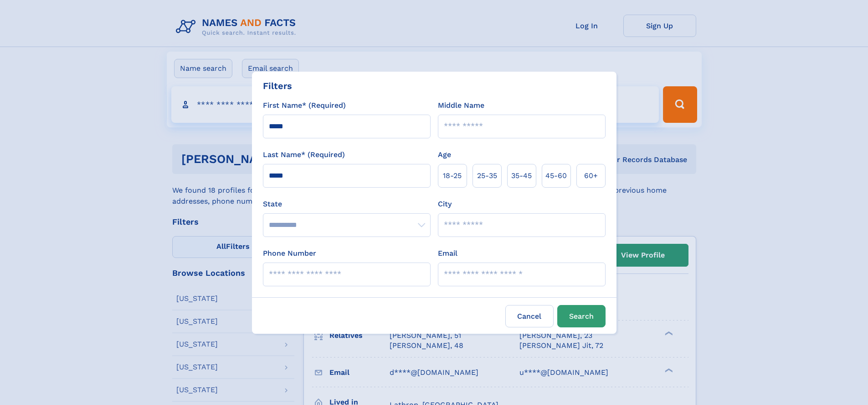 The image size is (868, 405). I want to click on span: 25‑35, so click(487, 176).